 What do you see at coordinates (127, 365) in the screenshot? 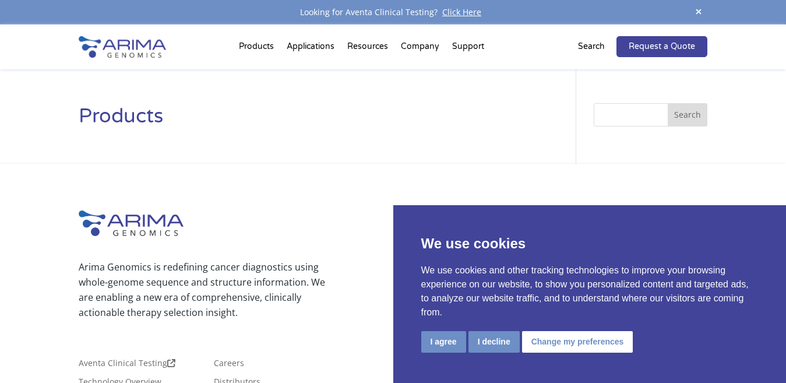
I see `a: Aventa Clinical Testing` at bounding box center [127, 365].